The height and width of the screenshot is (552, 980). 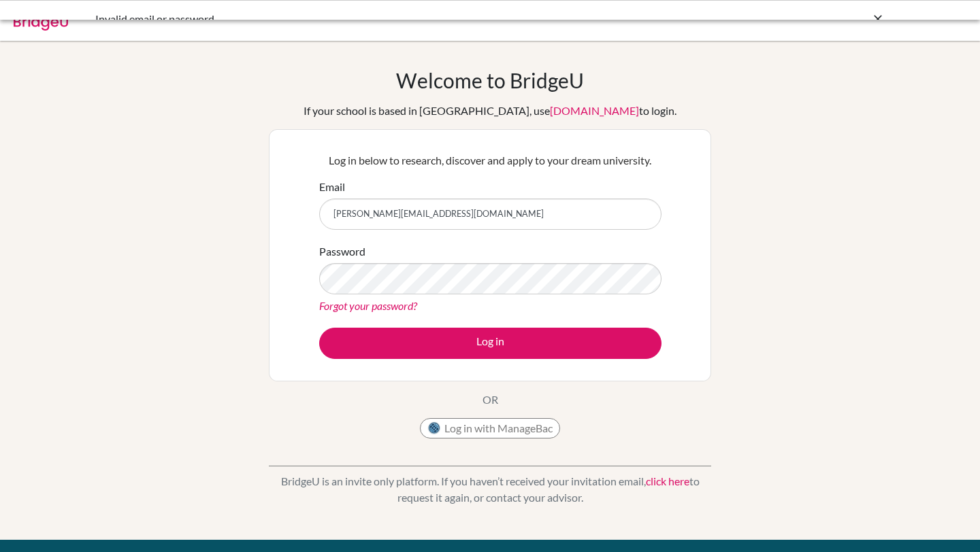 I want to click on div: Invalid email or password., so click(x=388, y=19).